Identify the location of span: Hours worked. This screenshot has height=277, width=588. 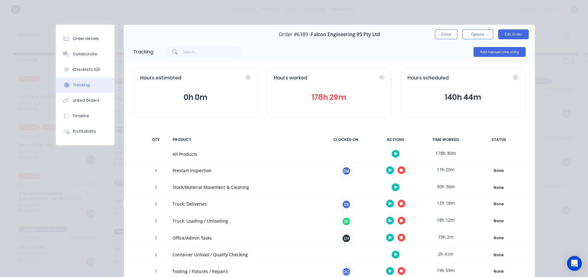
(291, 78).